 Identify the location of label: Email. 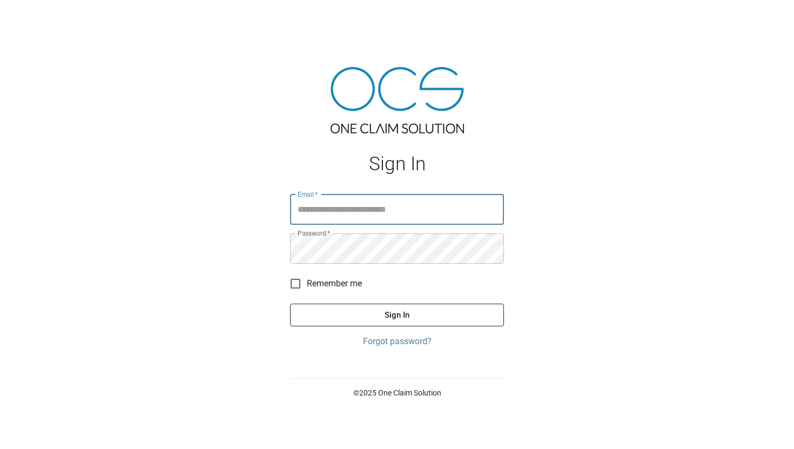
(308, 194).